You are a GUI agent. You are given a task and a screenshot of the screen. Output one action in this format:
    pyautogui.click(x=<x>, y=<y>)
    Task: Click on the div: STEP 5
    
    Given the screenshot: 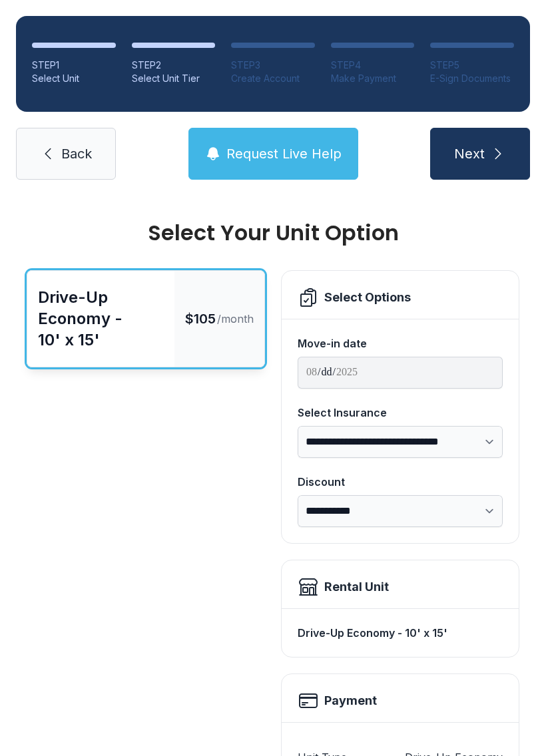 What is the action you would take?
    pyautogui.click(x=472, y=66)
    